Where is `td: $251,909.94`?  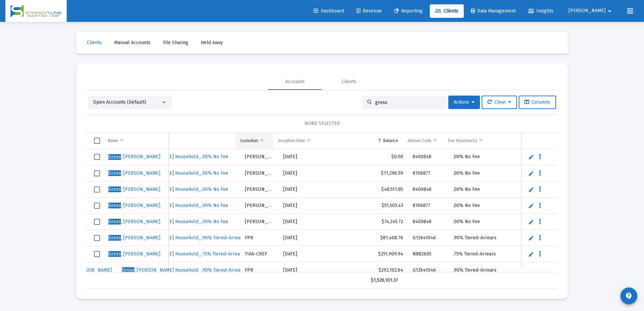
td: $251,909.94 is located at coordinates (368, 254).